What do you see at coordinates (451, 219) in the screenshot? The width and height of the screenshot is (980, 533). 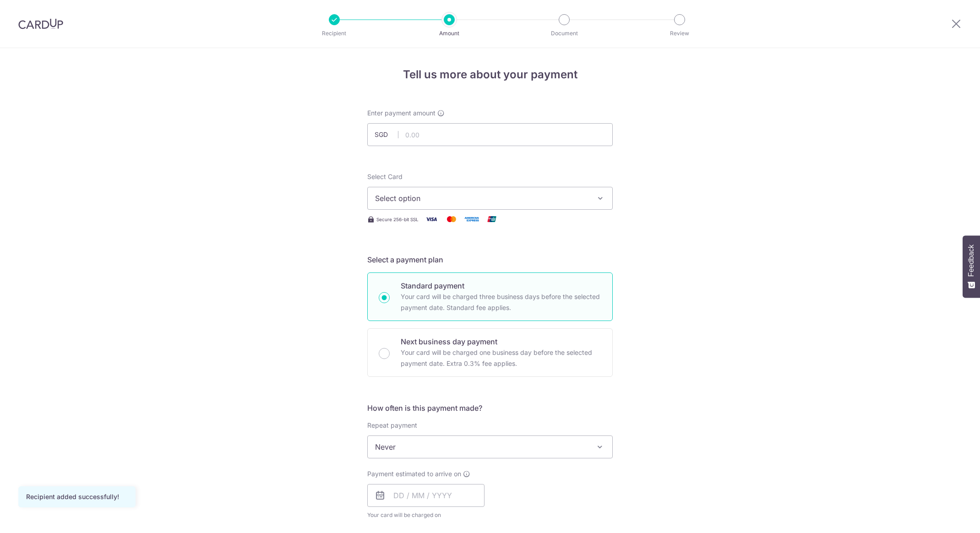 I see `img: Mastercard` at bounding box center [451, 219].